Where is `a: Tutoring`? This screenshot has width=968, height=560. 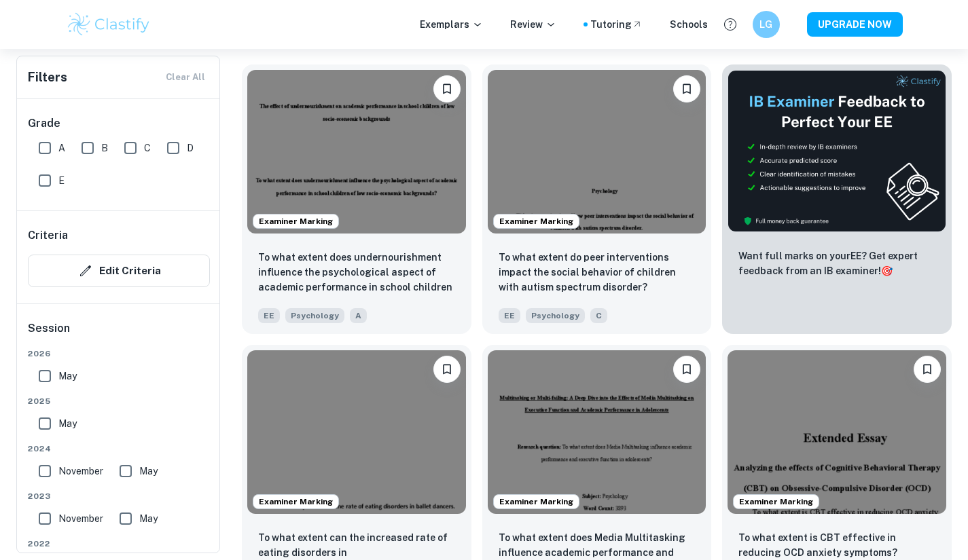 a: Tutoring is located at coordinates (616, 24).